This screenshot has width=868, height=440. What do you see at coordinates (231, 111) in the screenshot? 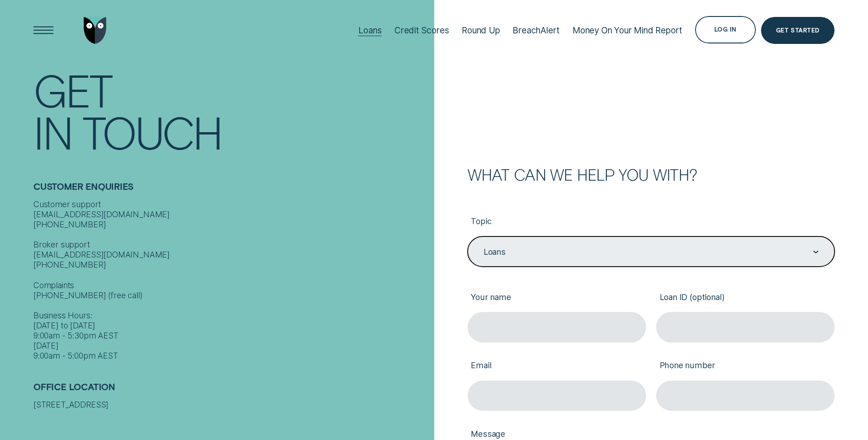
I see `h1: Get In Touch` at bounding box center [231, 111].